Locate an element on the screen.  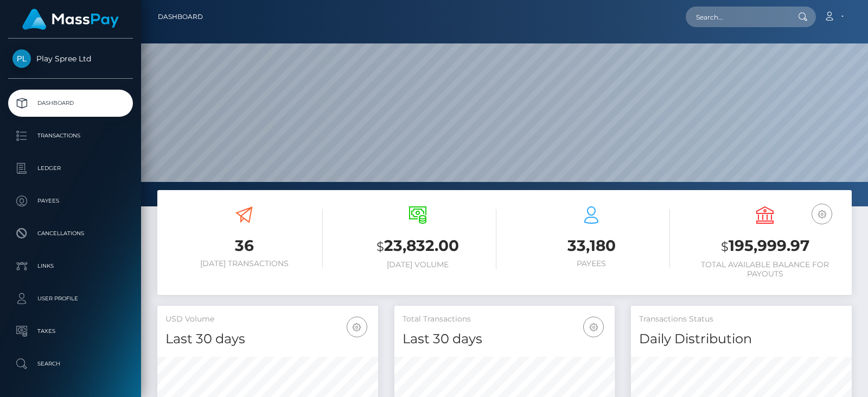
img: Play Spree Ltd is located at coordinates (22, 58).